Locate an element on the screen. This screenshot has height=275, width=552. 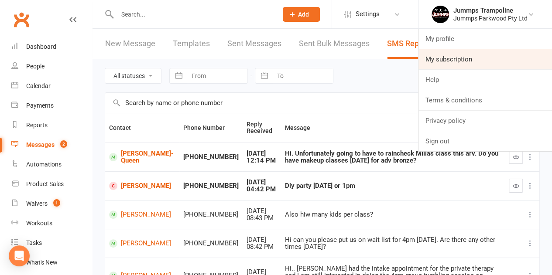
input: From is located at coordinates (217, 76).